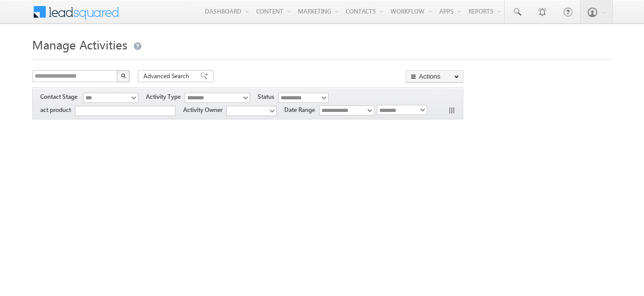 The width and height of the screenshot is (644, 296). What do you see at coordinates (205, 110) in the screenshot?
I see `span: Activity Owner` at bounding box center [205, 110].